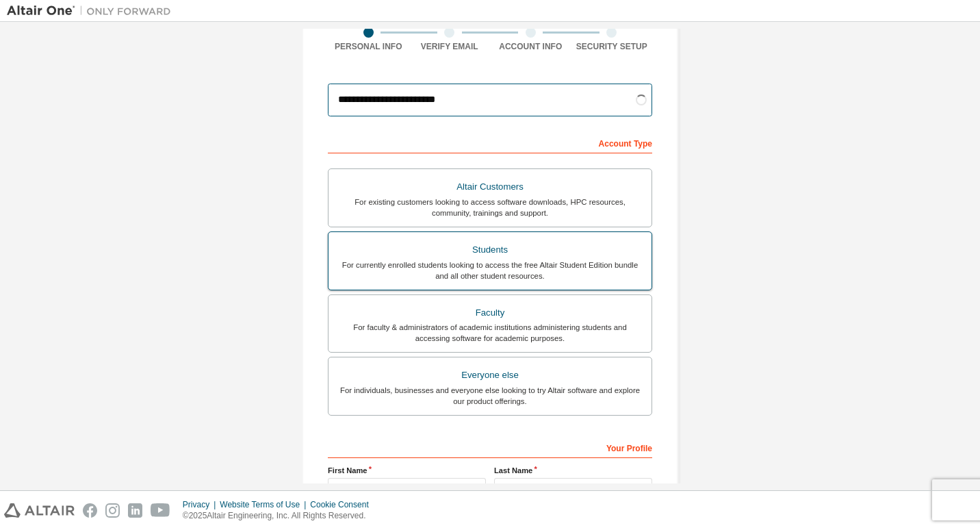 Image resolution: width=980 pixels, height=530 pixels. What do you see at coordinates (490, 270) in the screenshot?
I see `div: For currently enrolled students looking to access the free Altair Student Edition bundle and all ...` at bounding box center [490, 270].